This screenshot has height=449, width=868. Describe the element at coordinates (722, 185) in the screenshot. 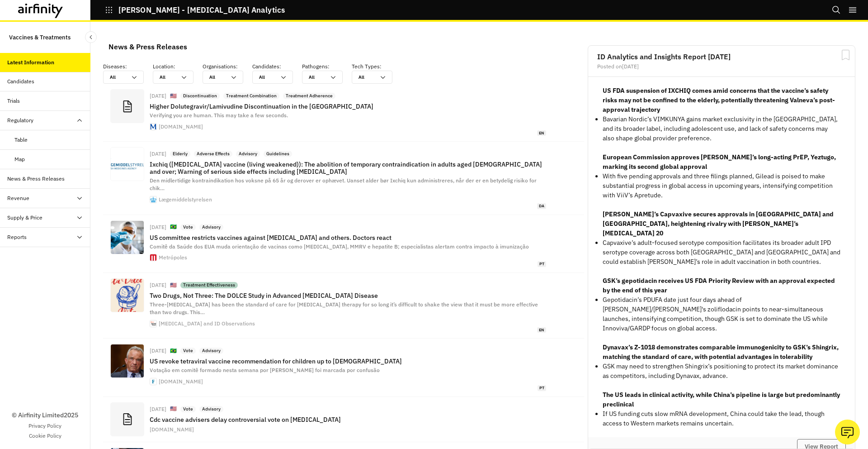

I see `p: With five pending approvals and three filings planned, Gilead is poised to make substantial progr...` at that location.